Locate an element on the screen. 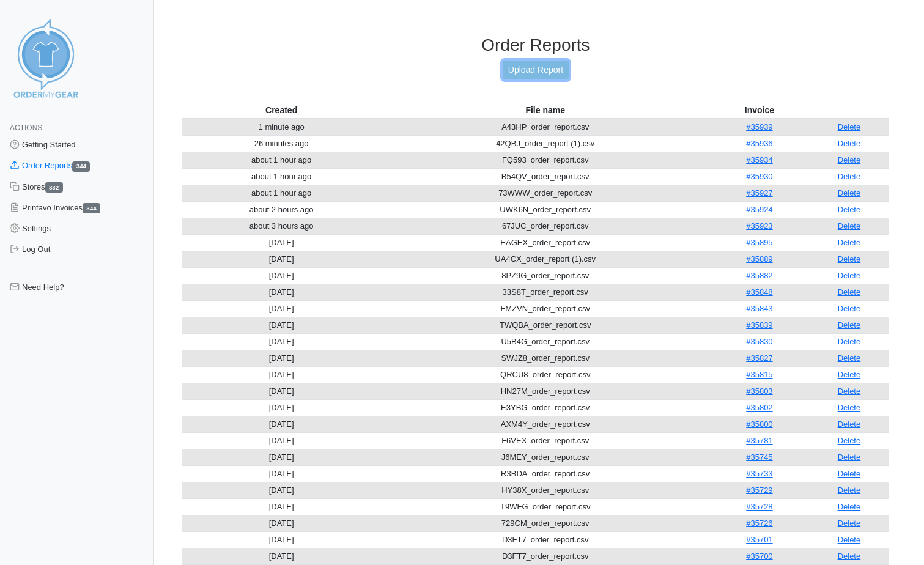 Image resolution: width=924 pixels, height=565 pixels. td: about 3 hours ago is located at coordinates (281, 226).